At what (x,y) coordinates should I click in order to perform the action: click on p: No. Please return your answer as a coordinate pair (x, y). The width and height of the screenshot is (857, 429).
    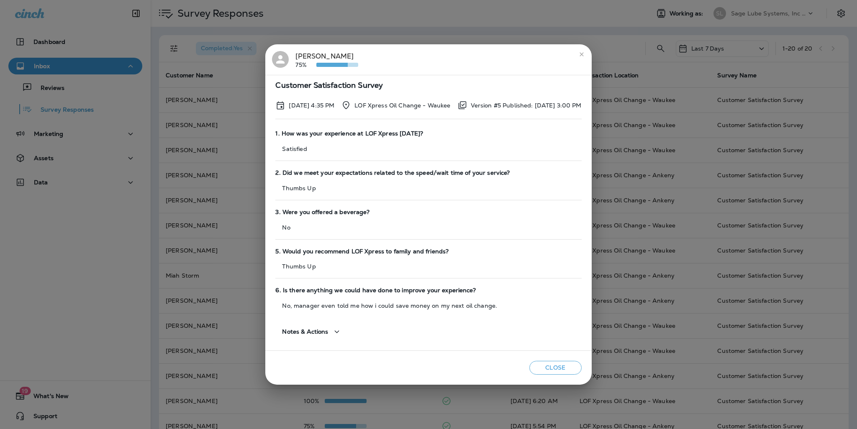
    Looking at the image, I should click on (428, 228).